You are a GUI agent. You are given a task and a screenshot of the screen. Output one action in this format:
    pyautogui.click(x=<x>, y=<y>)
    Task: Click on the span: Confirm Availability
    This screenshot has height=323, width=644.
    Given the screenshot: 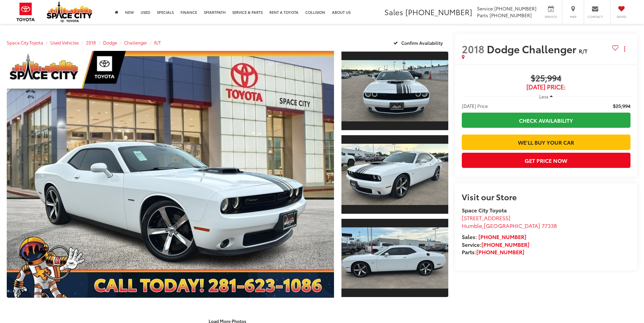 What is the action you would take?
    pyautogui.click(x=422, y=43)
    